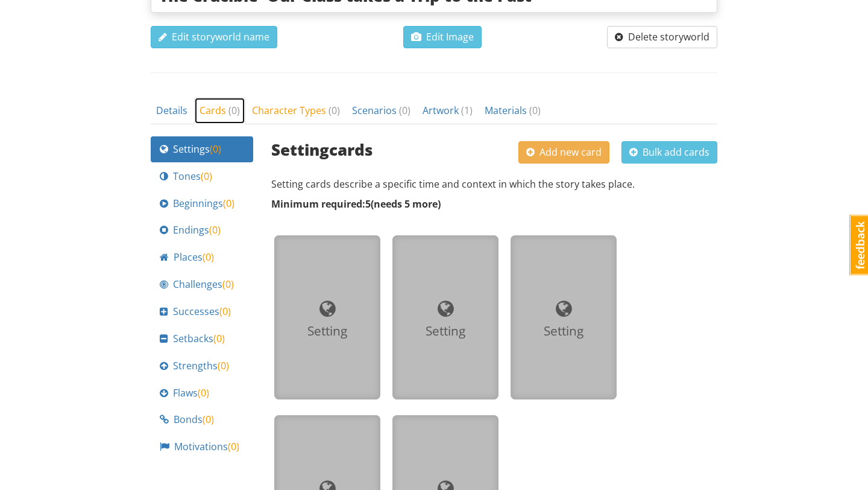 The height and width of the screenshot is (490, 868). Describe the element at coordinates (172, 111) in the screenshot. I see `span: Details` at that location.